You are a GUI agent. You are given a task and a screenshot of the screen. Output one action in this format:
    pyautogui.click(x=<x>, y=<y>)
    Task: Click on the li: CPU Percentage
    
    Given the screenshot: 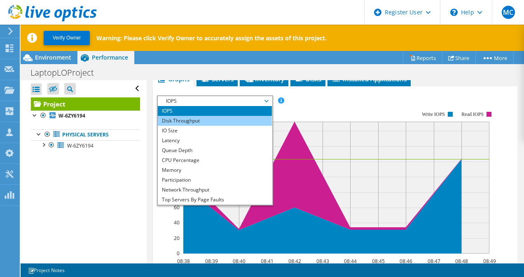 What is the action you would take?
    pyautogui.click(x=214, y=161)
    